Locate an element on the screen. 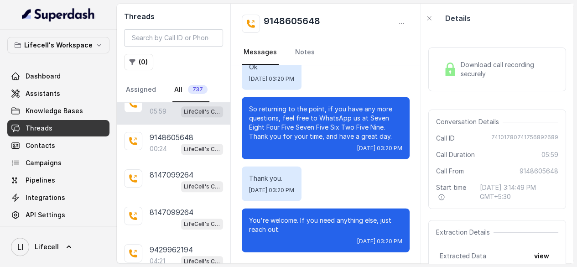 The height and width of the screenshot is (267, 577). p: 9429962194 is located at coordinates (171, 249).